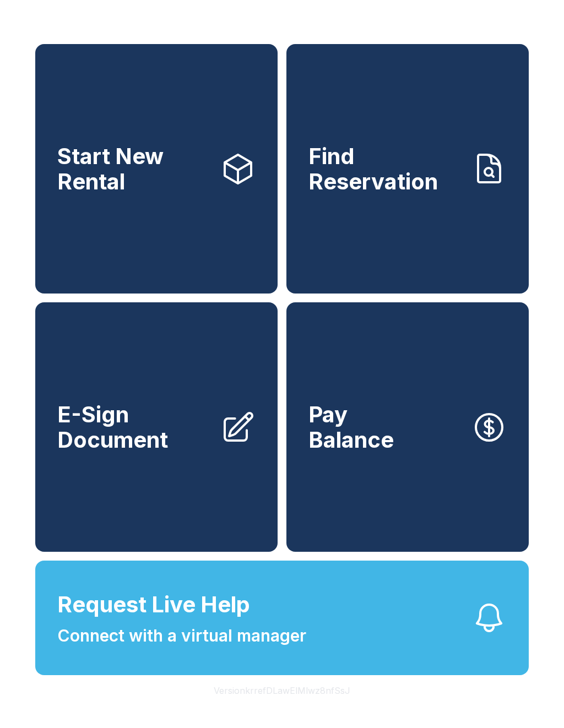  Describe the element at coordinates (351, 427) in the screenshot. I see `span: Pay Balance` at that location.